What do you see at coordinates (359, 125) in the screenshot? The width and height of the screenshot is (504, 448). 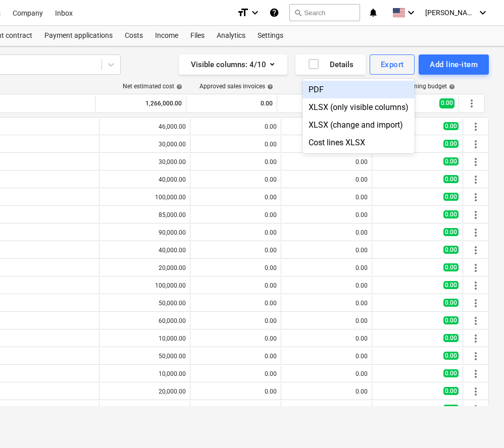 I see `div: XLSX (change and import)` at bounding box center [359, 125].